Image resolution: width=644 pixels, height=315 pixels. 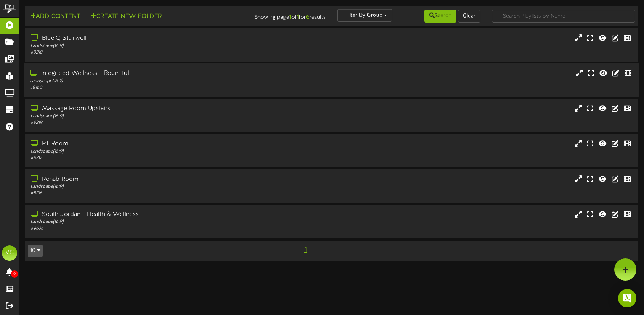 I want to click on span: 0, so click(x=14, y=273).